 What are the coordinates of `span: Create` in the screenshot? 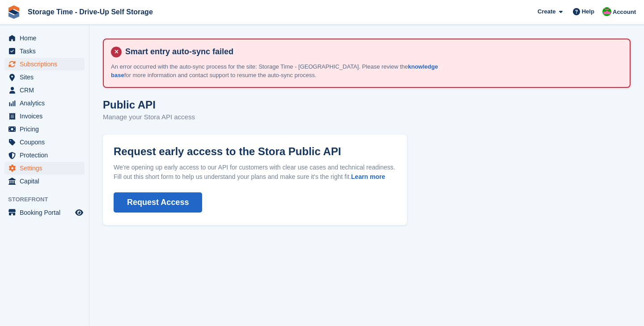 It's located at (547, 12).